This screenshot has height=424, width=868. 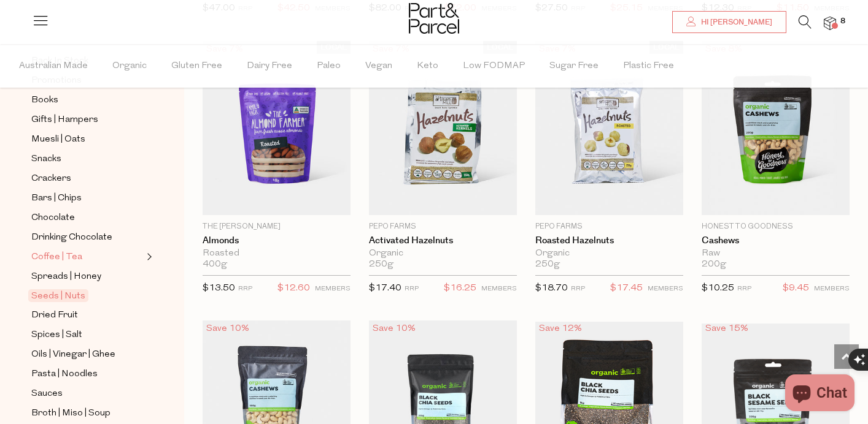 What do you see at coordinates (46, 160) in the screenshot?
I see `span: Snacks` at bounding box center [46, 160].